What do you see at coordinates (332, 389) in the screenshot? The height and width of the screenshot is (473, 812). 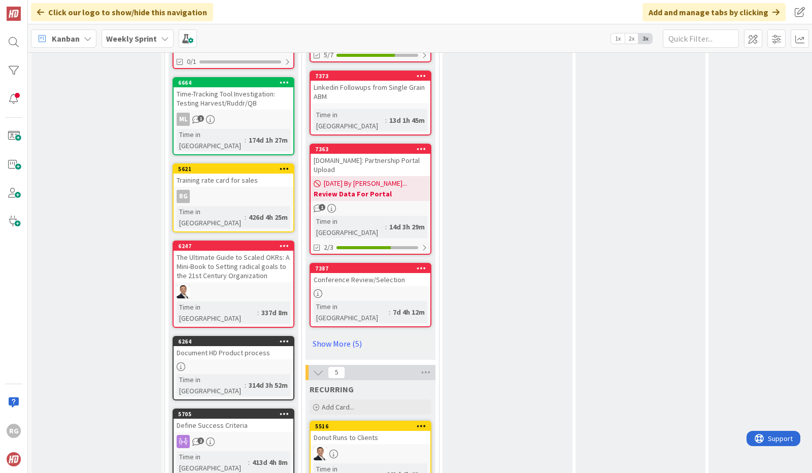 I see `span: RECURRING` at bounding box center [332, 389].